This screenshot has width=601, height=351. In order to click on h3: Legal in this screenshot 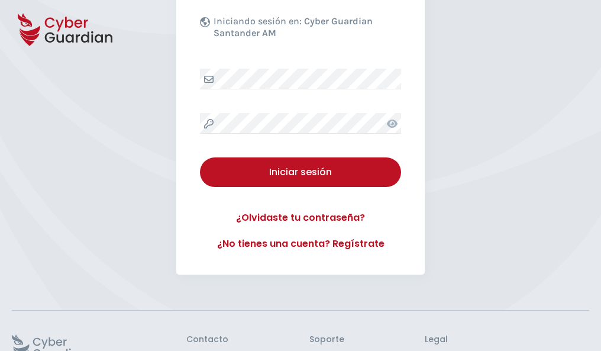, I will do `click(507, 339)`.